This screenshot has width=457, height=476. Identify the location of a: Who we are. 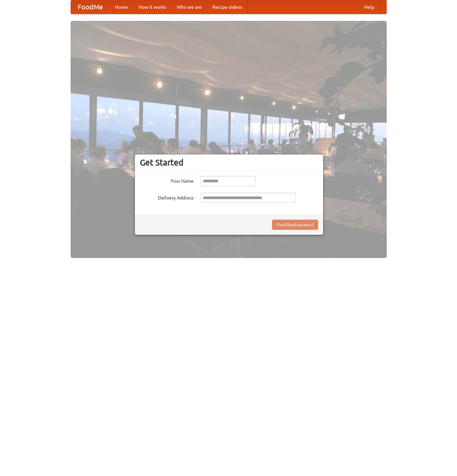
(190, 7).